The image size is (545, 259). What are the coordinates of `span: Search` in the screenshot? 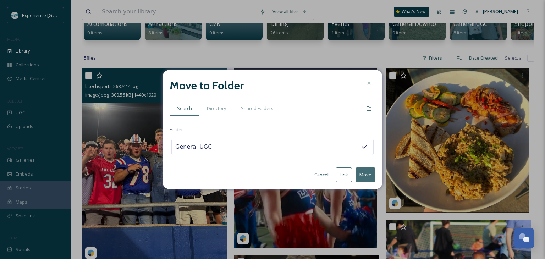 It's located at (184, 108).